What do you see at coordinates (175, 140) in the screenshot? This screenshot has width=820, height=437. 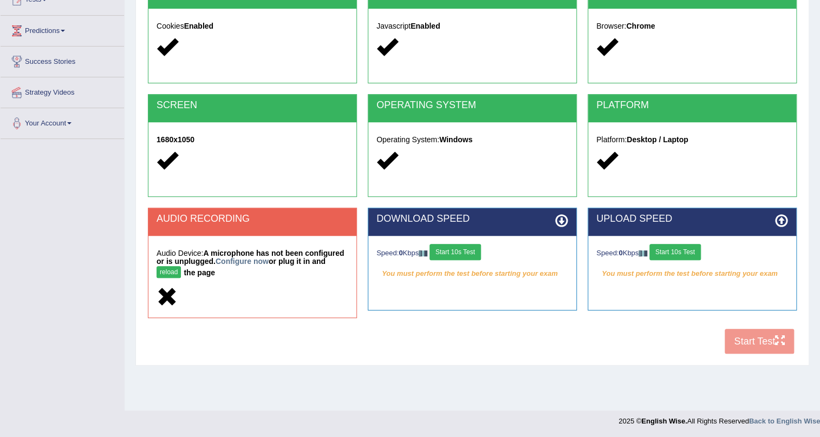 I see `strong: 1680x1050` at bounding box center [175, 140].